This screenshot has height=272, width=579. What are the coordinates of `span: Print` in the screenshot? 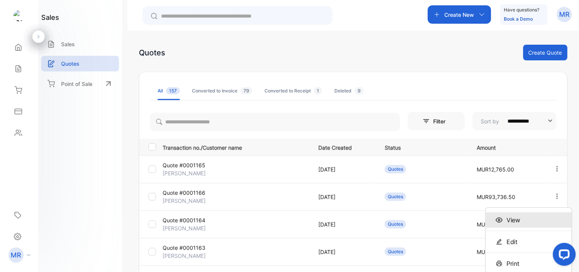 It's located at (513, 263).